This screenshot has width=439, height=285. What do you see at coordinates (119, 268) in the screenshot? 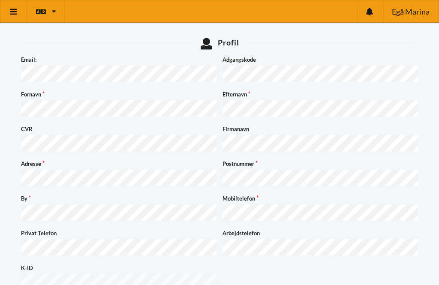
I see `label: K-ID` at bounding box center [119, 268].